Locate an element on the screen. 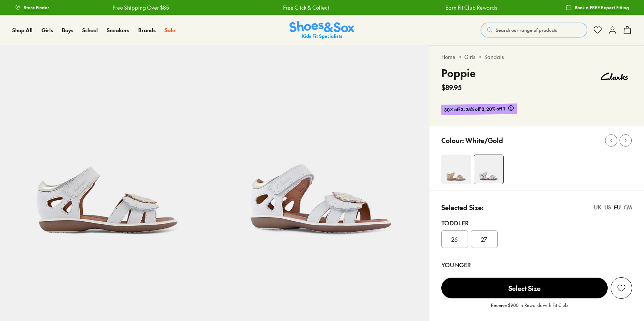 The image size is (644, 321). p: Colour: is located at coordinates (453, 140).